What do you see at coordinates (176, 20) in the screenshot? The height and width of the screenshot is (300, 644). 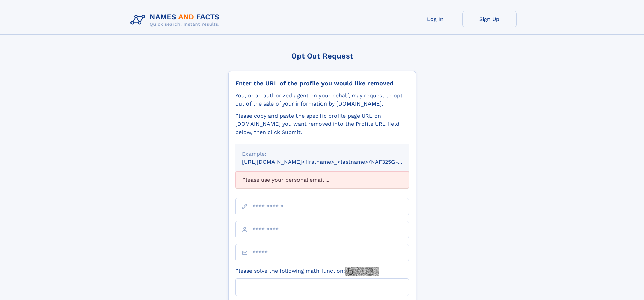 I see `img: Logo Names and Facts` at bounding box center [176, 20].